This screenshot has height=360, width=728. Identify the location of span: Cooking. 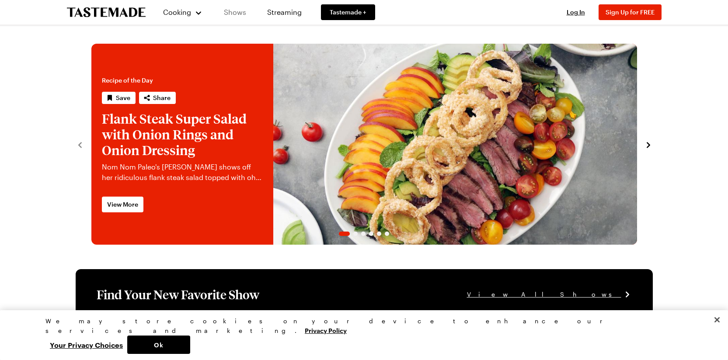
(177, 12).